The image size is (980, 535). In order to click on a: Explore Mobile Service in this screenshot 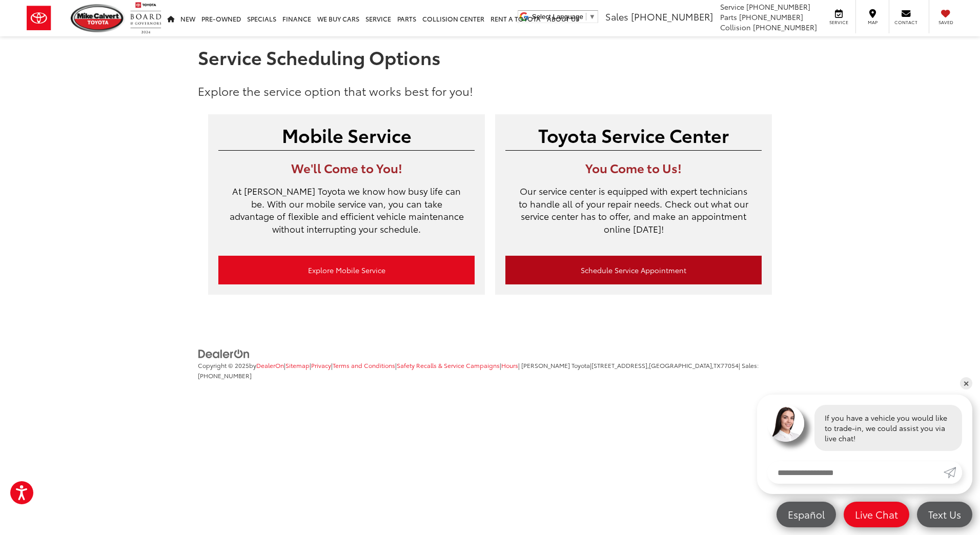, I will do `click(347, 270)`.